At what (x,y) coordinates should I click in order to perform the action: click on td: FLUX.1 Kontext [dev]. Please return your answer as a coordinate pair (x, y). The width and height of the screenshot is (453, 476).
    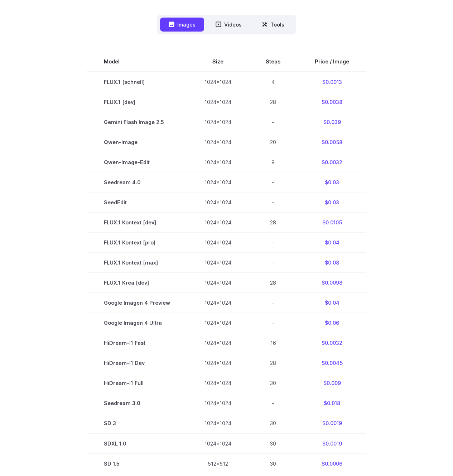
    Looking at the image, I should click on (137, 223).